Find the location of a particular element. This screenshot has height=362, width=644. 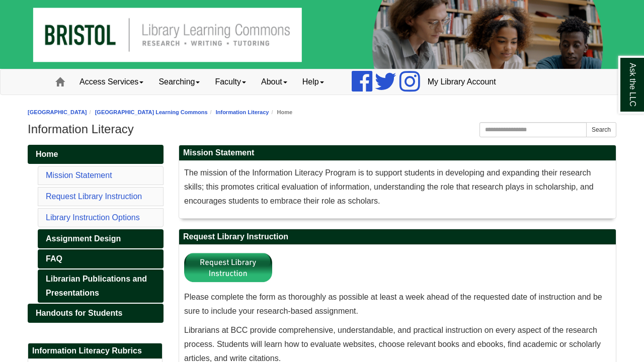

h2: Information Literacy Rubrics is located at coordinates (95, 351).